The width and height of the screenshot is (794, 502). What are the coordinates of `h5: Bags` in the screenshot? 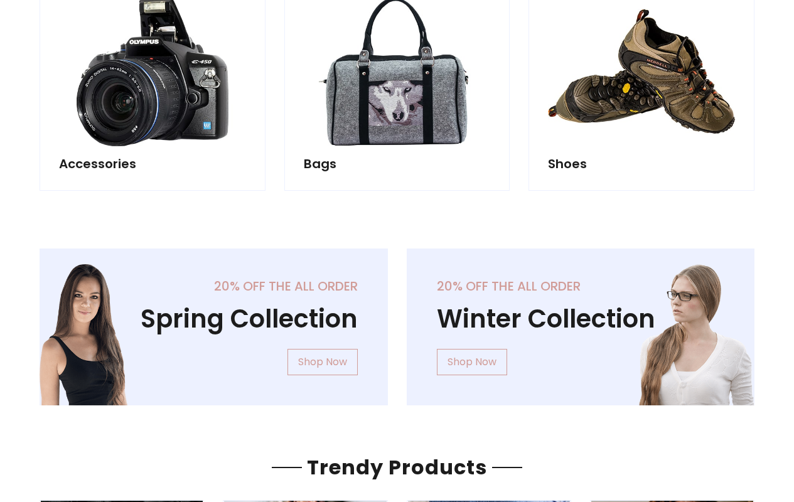 It's located at (397, 164).